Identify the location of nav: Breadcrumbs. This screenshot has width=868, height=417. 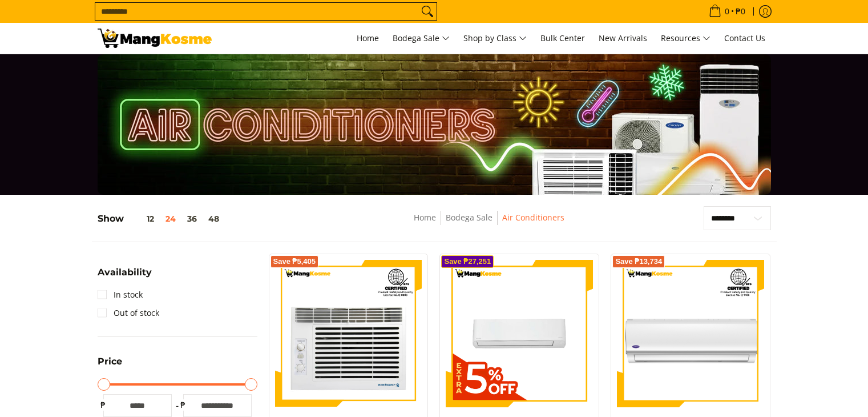
(488, 223).